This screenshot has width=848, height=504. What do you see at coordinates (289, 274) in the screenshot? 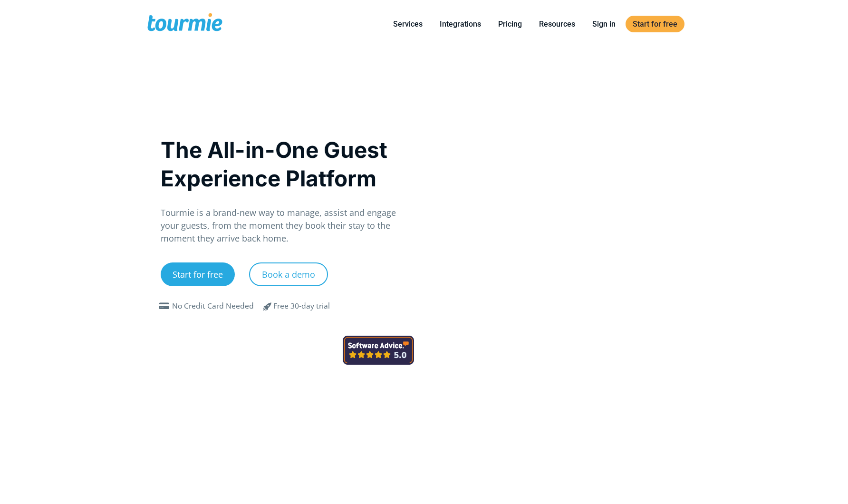
I see `a: Book a demo` at bounding box center [289, 274].